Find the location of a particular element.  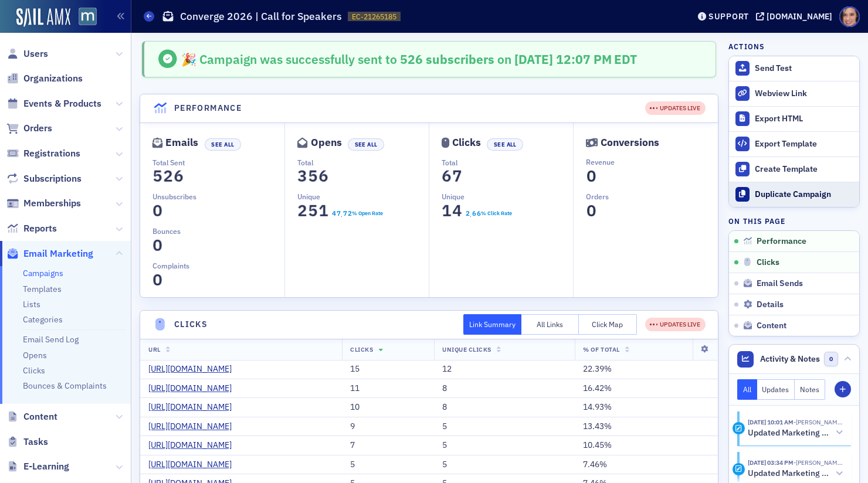

section: 356 is located at coordinates (313, 176).